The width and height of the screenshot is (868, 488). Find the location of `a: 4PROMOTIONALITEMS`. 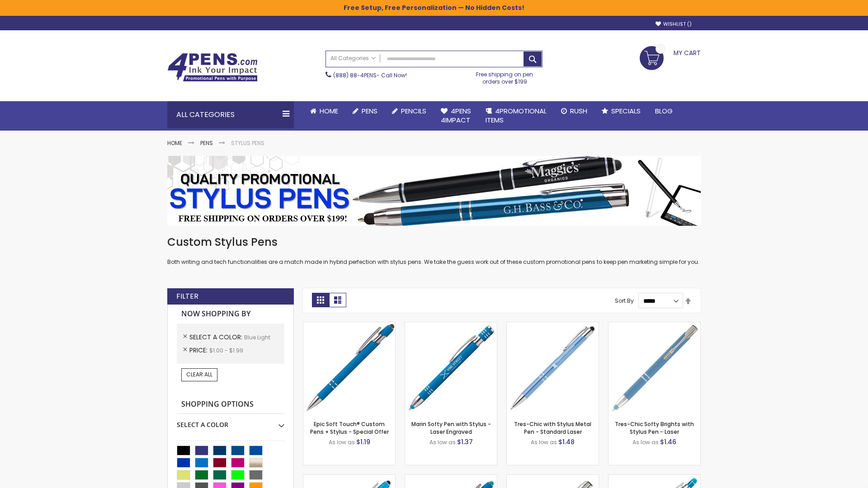

a: 4PROMOTIONALITEMS is located at coordinates (516, 115).